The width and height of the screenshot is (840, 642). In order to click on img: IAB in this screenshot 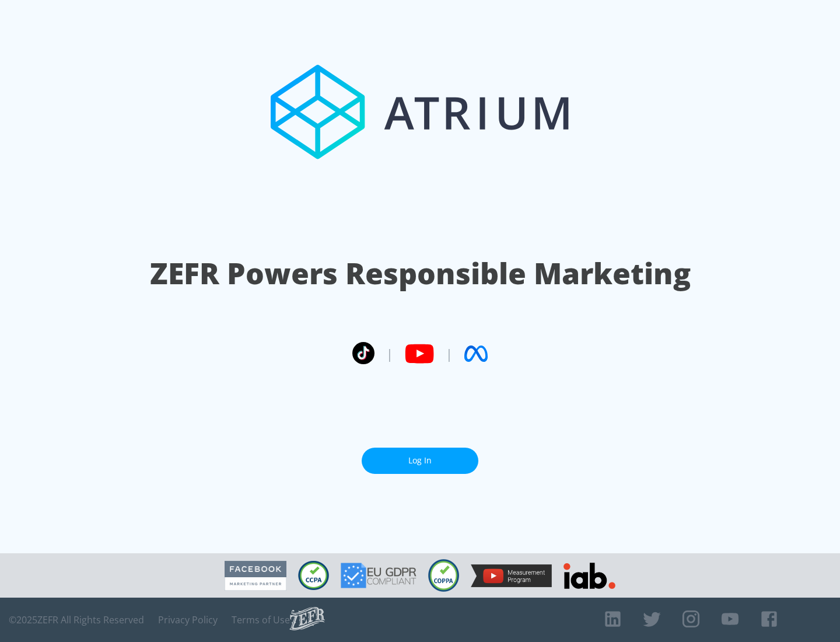, I will do `click(589, 576)`.